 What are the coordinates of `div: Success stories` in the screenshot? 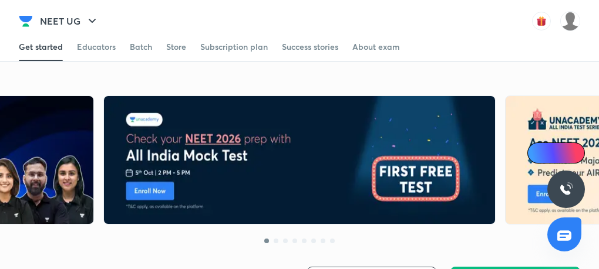 It's located at (310, 47).